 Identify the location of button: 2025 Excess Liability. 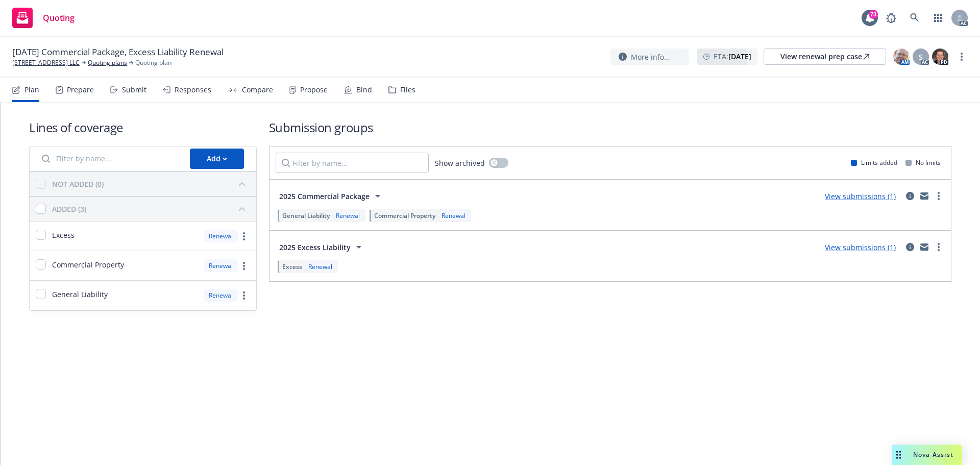
(322, 247).